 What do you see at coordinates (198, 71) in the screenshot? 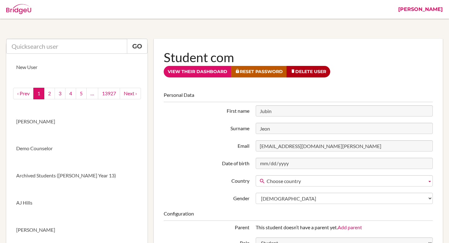
I see `a: View their dashboard` at bounding box center [198, 71].